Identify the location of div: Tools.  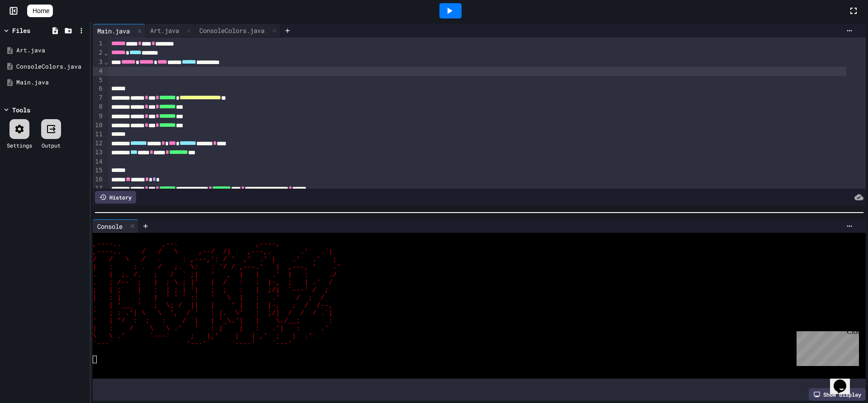
(21, 110).